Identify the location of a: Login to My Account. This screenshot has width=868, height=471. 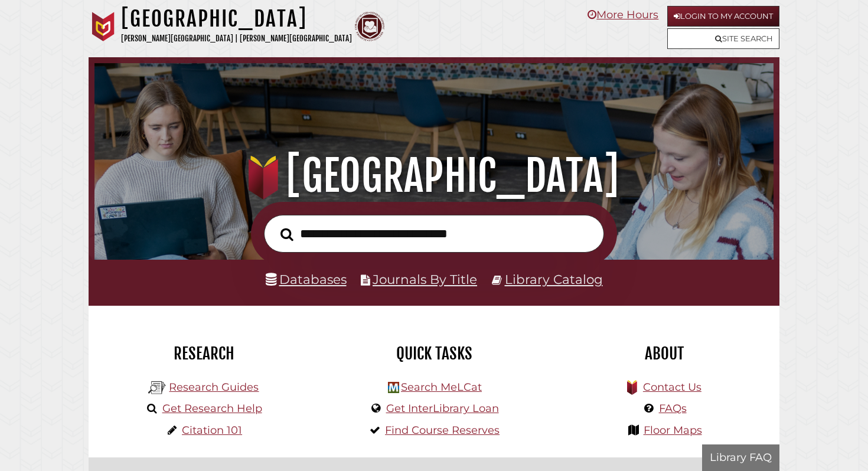
(723, 16).